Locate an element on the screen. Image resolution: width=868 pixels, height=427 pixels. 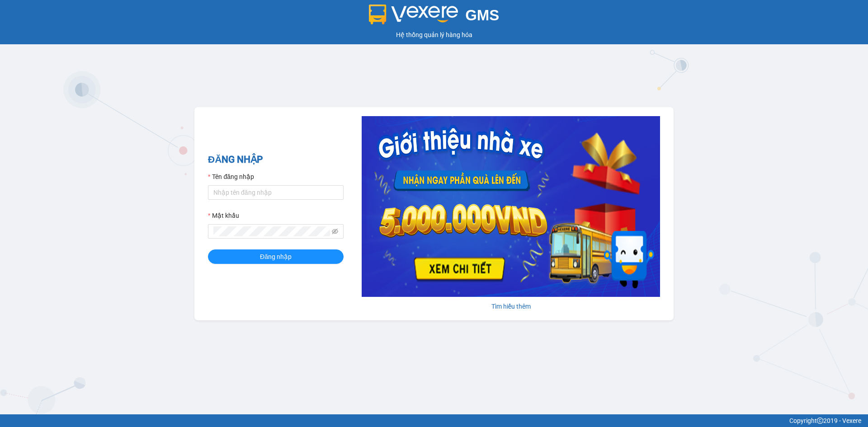
button: Đăng nhập is located at coordinates (276, 257).